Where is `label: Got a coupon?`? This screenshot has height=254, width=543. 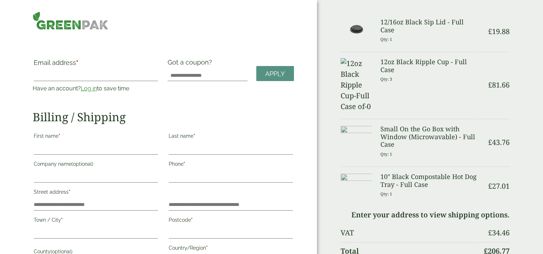
label: Got a coupon? is located at coordinates (191, 64).